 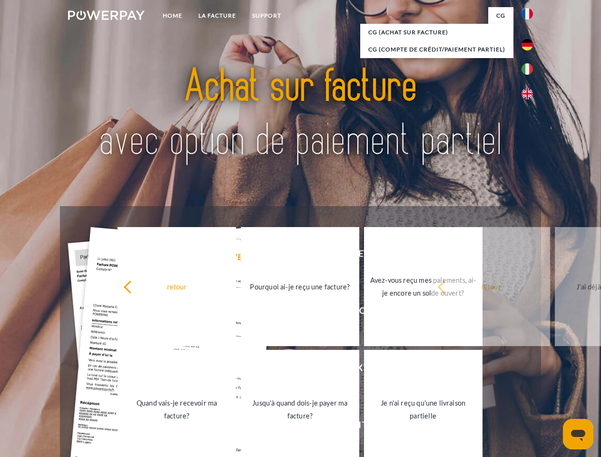 What do you see at coordinates (266, 16) in the screenshot?
I see `a: Support` at bounding box center [266, 16].